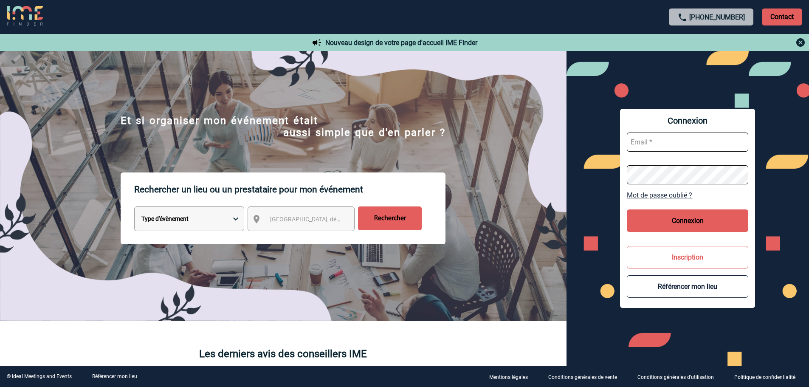 This screenshot has height=387, width=809. I want to click on button: Référencer mon lieu, so click(688, 286).